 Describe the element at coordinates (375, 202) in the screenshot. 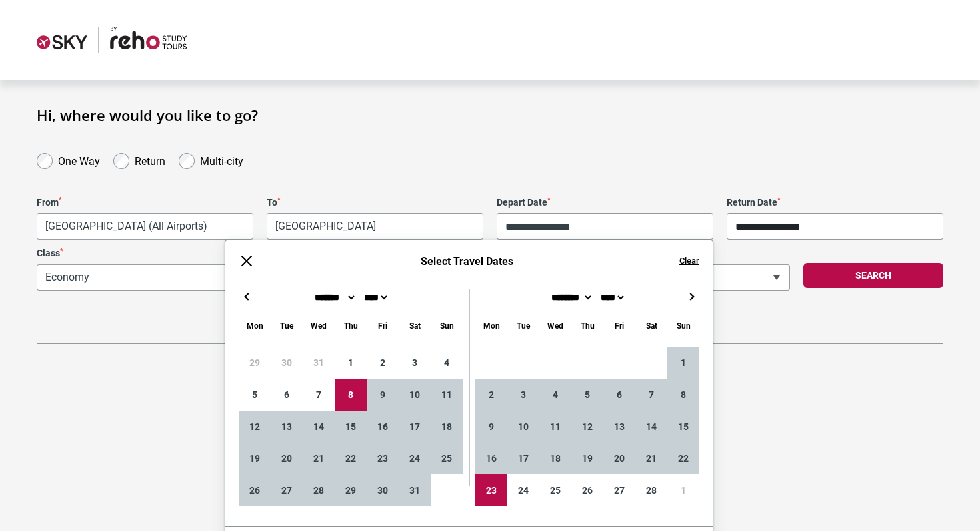

I see `label: To` at that location.